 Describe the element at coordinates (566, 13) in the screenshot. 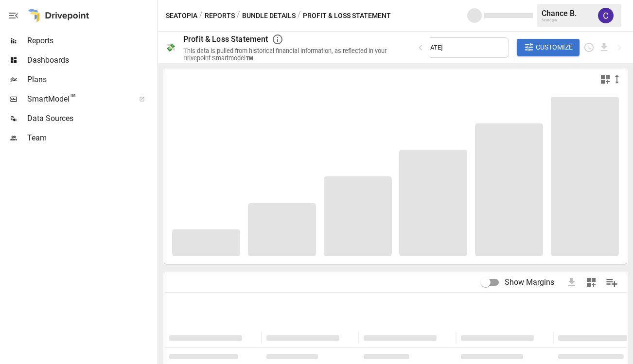

I see `div: Chance B.` at that location.